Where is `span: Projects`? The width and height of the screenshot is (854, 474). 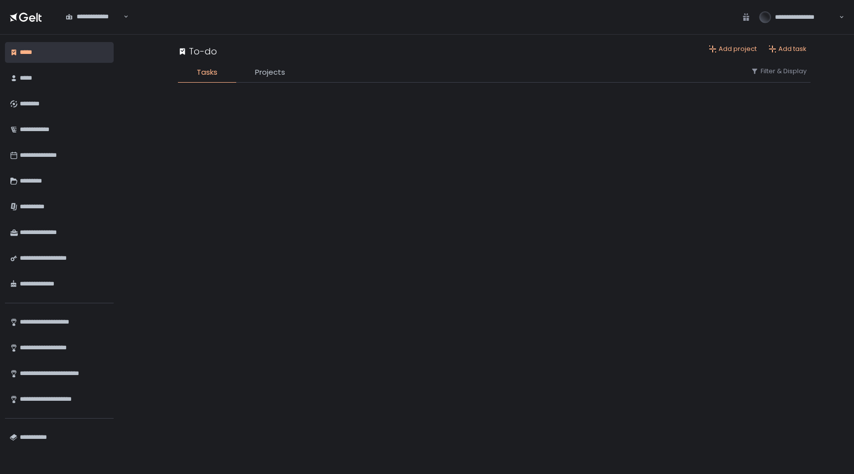
span: Projects is located at coordinates (270, 72).